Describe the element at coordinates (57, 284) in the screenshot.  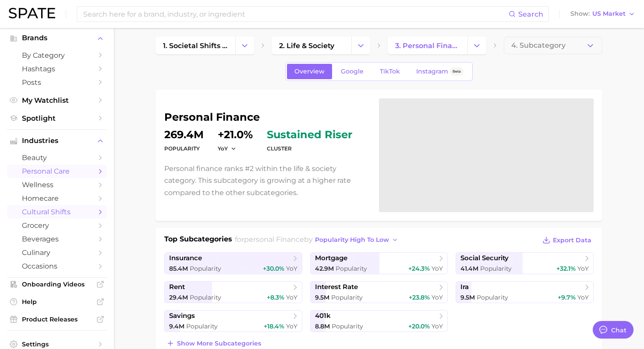
I see `a: Onboarding Videos` at that location.